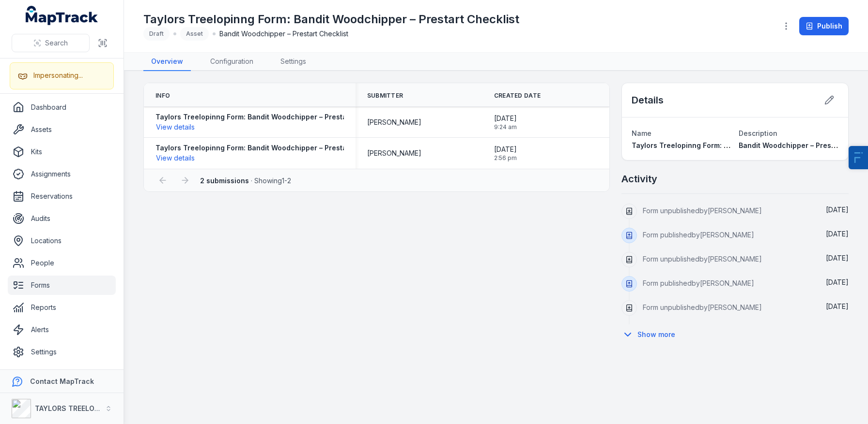  I want to click on a: Forms, so click(62, 285).